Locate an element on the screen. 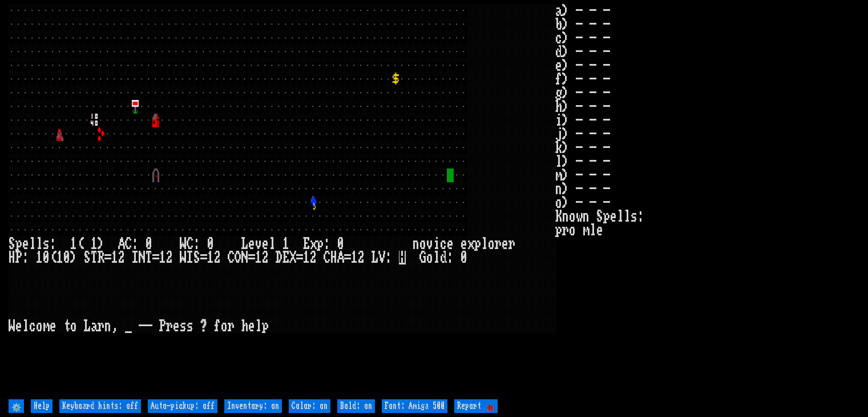 The image size is (868, 417). input: Inventory: on is located at coordinates (253, 406).